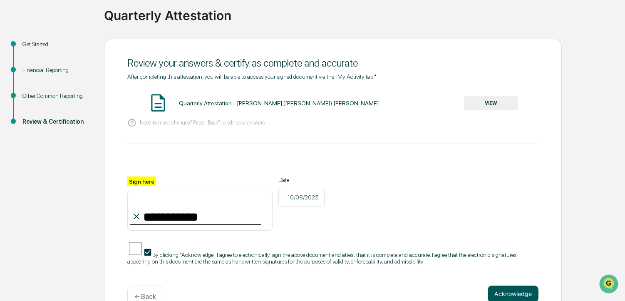 This screenshot has height=301, width=625. Describe the element at coordinates (57, 121) in the screenshot. I see `div: Review & Certification` at that location.